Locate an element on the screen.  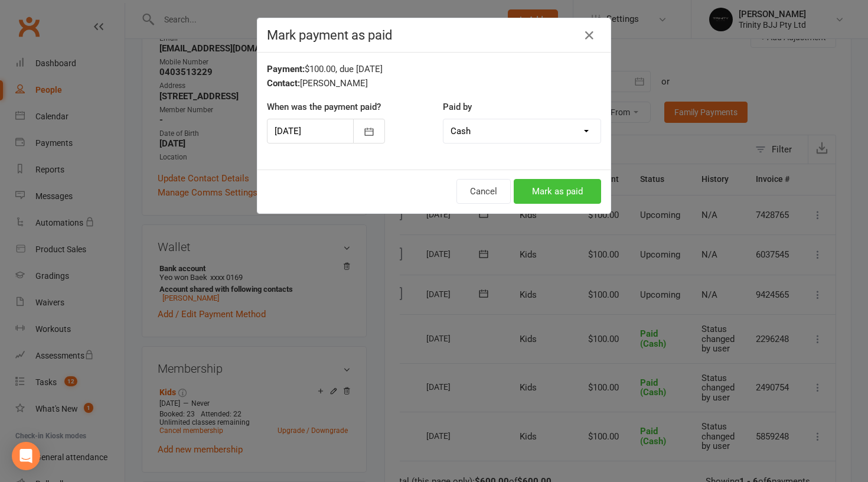
button: Close is located at coordinates (589, 35).